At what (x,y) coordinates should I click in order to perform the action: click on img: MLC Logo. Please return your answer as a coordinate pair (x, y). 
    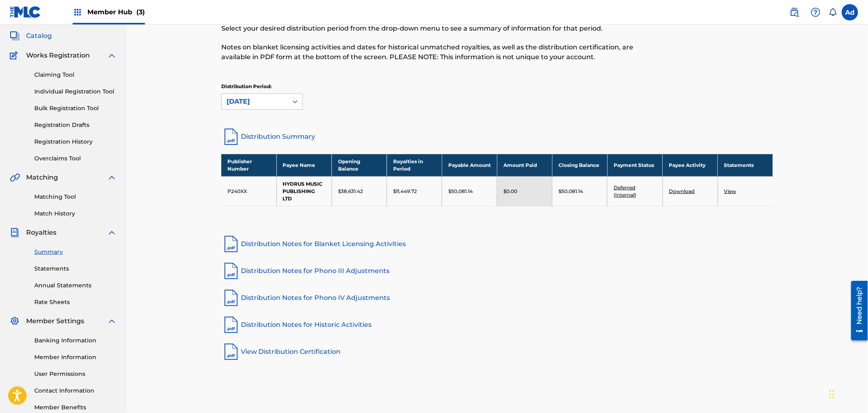
    Looking at the image, I should click on (26, 12).